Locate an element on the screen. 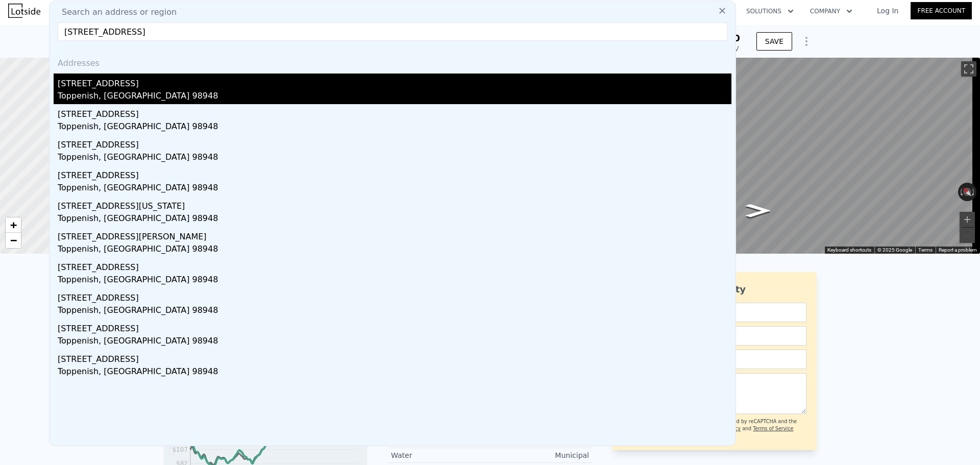 The image size is (980, 465). button: Reset the view is located at coordinates (967, 192).